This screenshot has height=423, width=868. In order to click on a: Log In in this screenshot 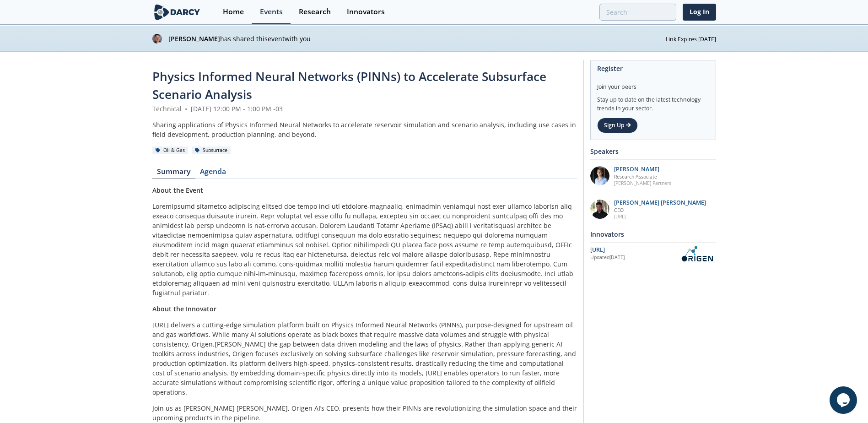, I will do `click(699, 12)`.